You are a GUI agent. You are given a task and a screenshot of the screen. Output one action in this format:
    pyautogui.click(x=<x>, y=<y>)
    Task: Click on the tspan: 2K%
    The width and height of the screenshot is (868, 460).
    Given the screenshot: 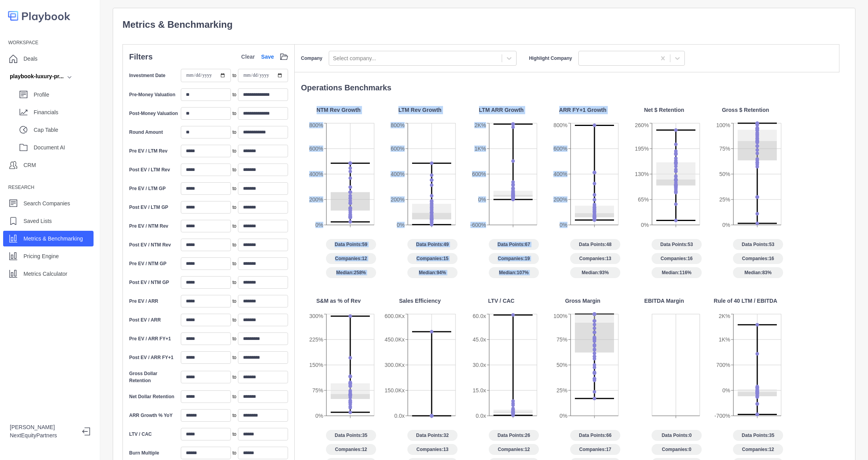 What is the action you would take?
    pyautogui.click(x=480, y=125)
    